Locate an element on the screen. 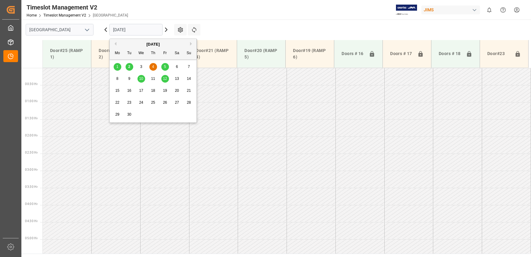 The image size is (531, 257). input: Type to search/select is located at coordinates (60, 30).